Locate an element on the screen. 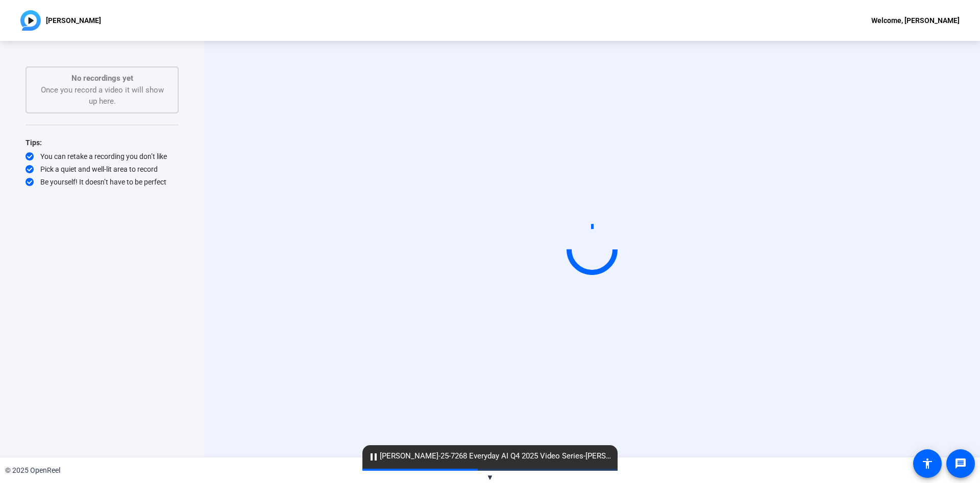 Image resolution: width=980 pixels, height=483 pixels. div: Tips: is located at coordinates (102, 142).